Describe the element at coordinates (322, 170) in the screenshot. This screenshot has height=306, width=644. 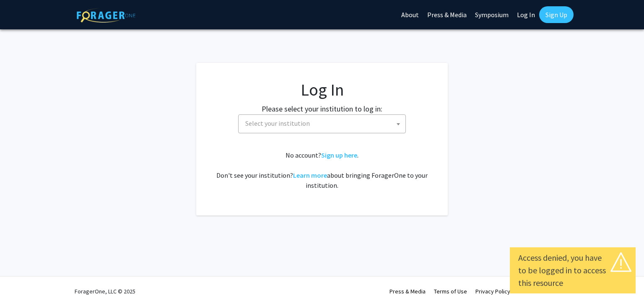
I see `div: No account? . Don't see your institution? about bringing ForagerOne to your institution.` at that location.